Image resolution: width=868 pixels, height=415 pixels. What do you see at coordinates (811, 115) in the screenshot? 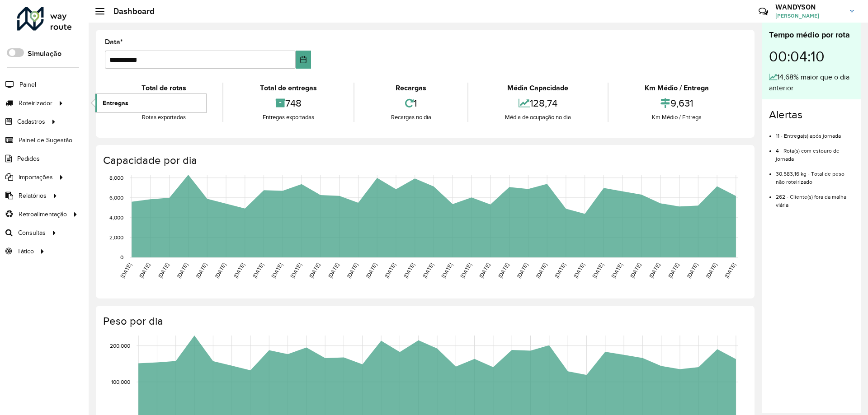
I see `h4: Alertas` at bounding box center [811, 115].